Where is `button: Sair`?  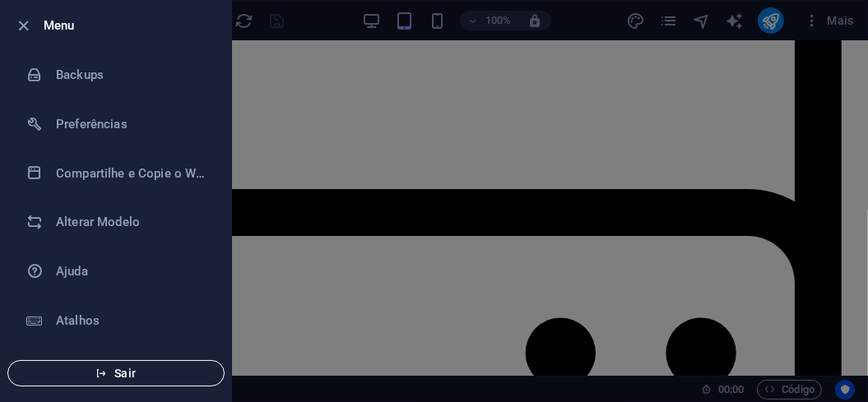 button: Sair is located at coordinates (116, 374).